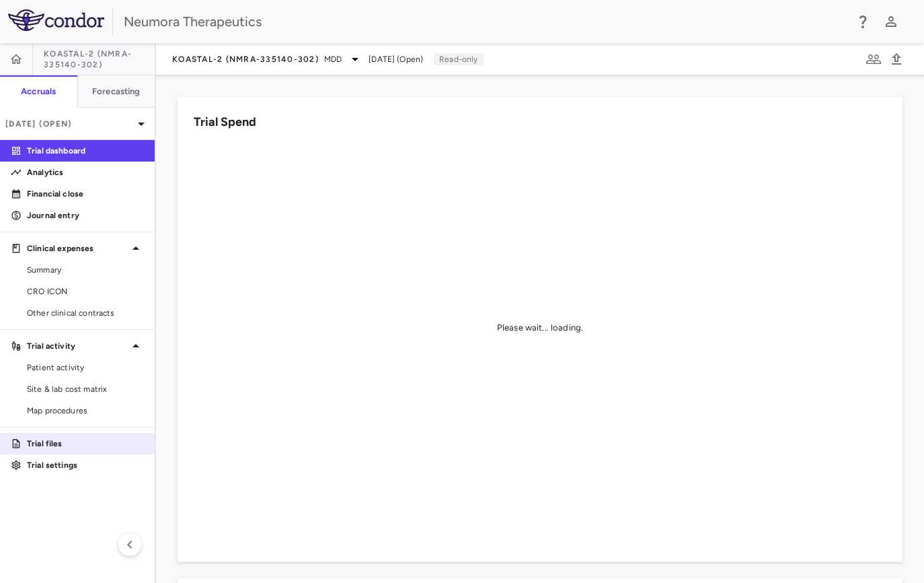  I want to click on img: logo-full-SnFGN8VE.png, so click(56, 20).